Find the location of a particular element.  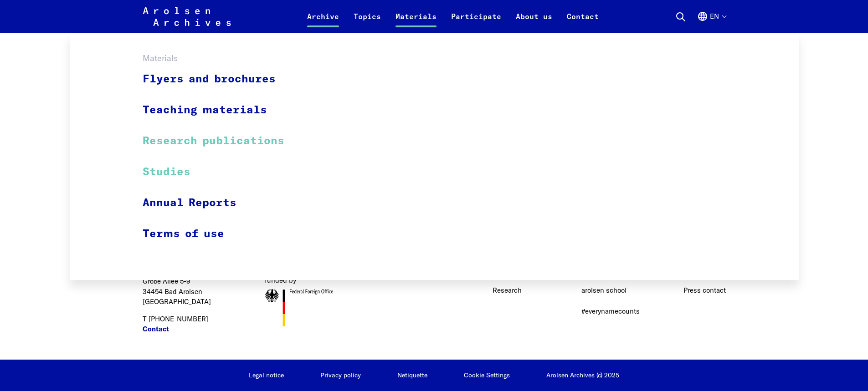

a: Terms of use is located at coordinates (219, 234).